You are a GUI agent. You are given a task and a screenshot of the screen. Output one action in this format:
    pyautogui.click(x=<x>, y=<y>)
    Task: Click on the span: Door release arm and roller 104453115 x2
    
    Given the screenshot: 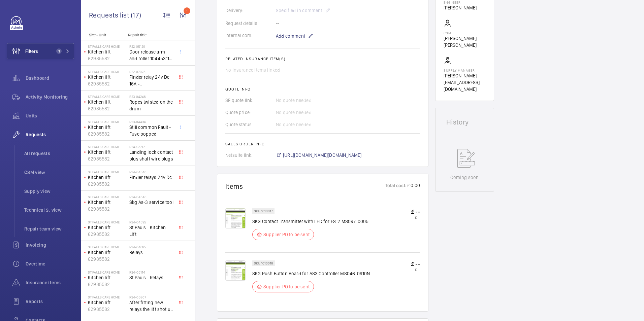 What is the action you would take?
    pyautogui.click(x=151, y=56)
    